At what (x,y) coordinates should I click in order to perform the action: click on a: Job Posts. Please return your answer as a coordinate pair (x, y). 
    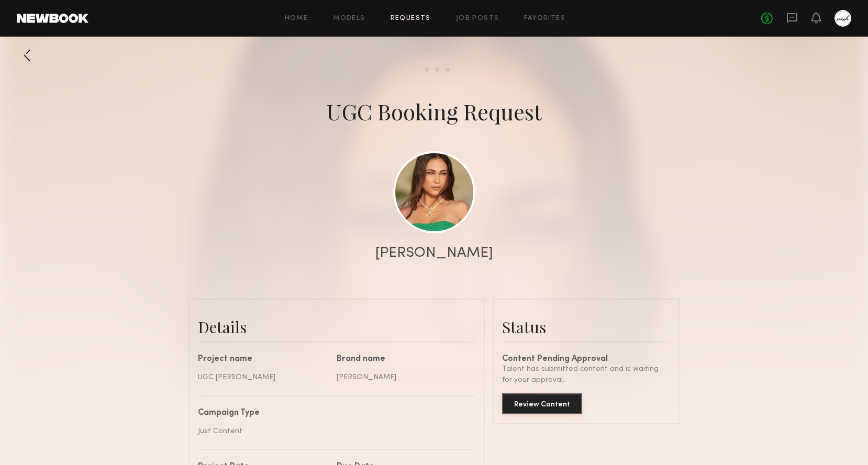
    Looking at the image, I should click on (477, 18).